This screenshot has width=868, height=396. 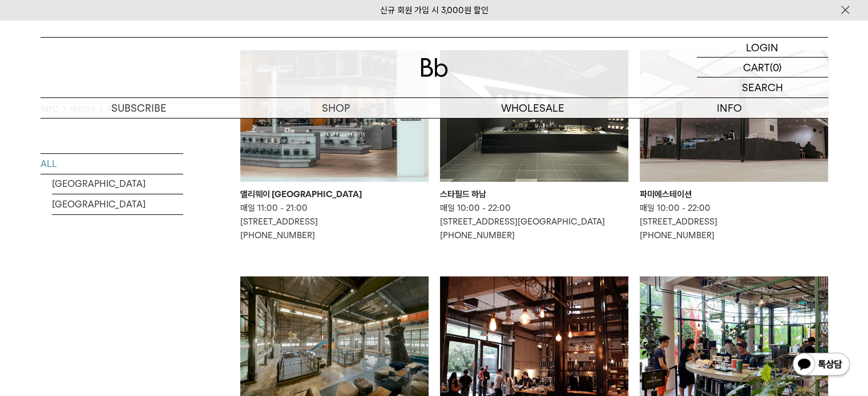 I want to click on a: CART (0), so click(x=762, y=67).